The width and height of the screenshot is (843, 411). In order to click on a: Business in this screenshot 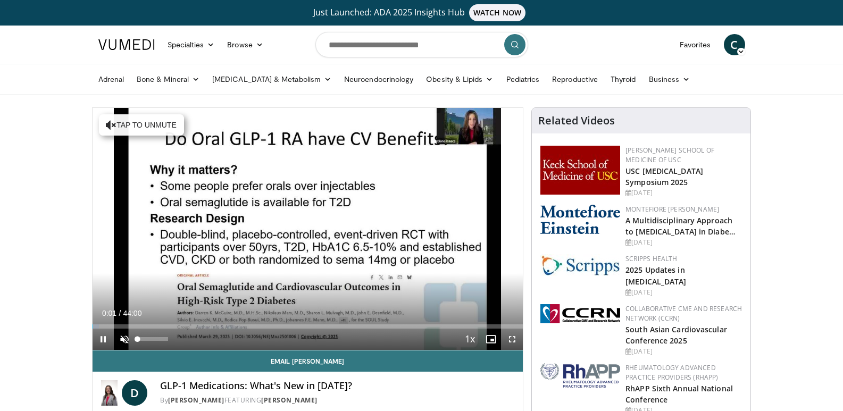, I will do `click(669, 79)`.